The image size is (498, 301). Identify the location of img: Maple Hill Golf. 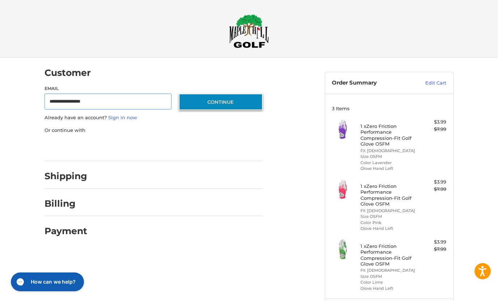
(249, 31).